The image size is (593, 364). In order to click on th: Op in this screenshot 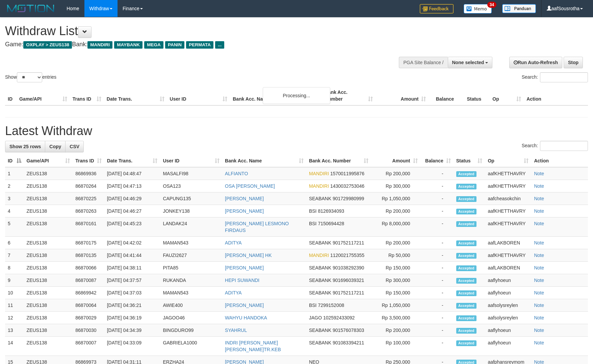, I will do `click(507, 96)`.